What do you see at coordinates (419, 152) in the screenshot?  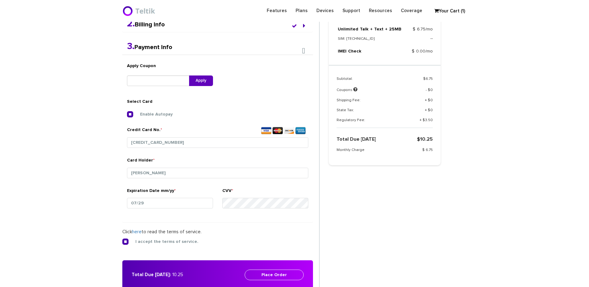 I see `td: $ 6.75` at bounding box center [419, 152].